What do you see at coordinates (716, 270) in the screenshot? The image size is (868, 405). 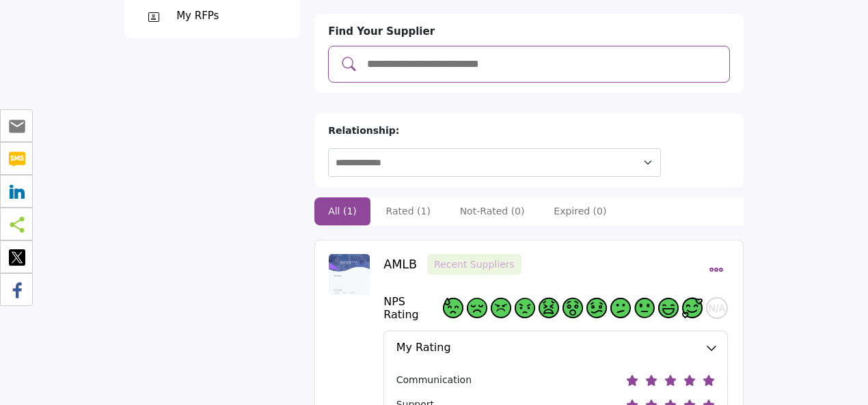 I see `button: Select Dropdown Menu Options` at bounding box center [716, 270].